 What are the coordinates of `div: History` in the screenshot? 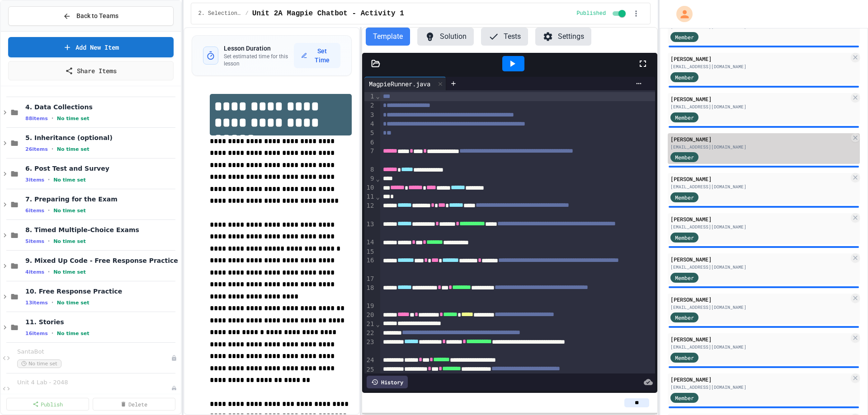 It's located at (387, 382).